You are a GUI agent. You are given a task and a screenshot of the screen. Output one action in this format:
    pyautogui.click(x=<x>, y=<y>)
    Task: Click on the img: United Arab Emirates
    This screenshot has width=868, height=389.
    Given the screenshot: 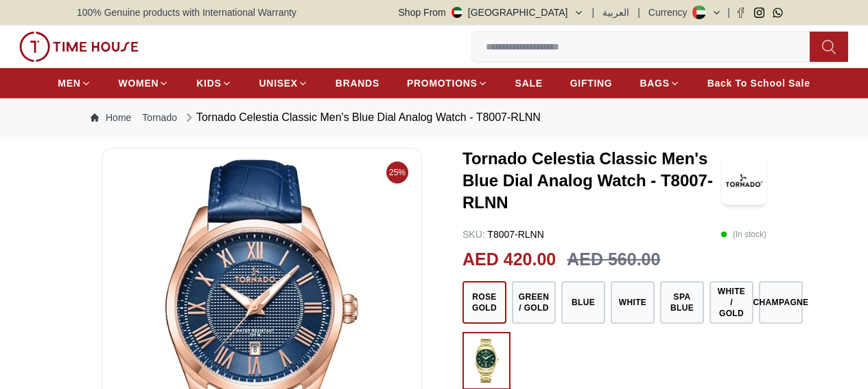 What is the action you would take?
    pyautogui.click(x=457, y=12)
    